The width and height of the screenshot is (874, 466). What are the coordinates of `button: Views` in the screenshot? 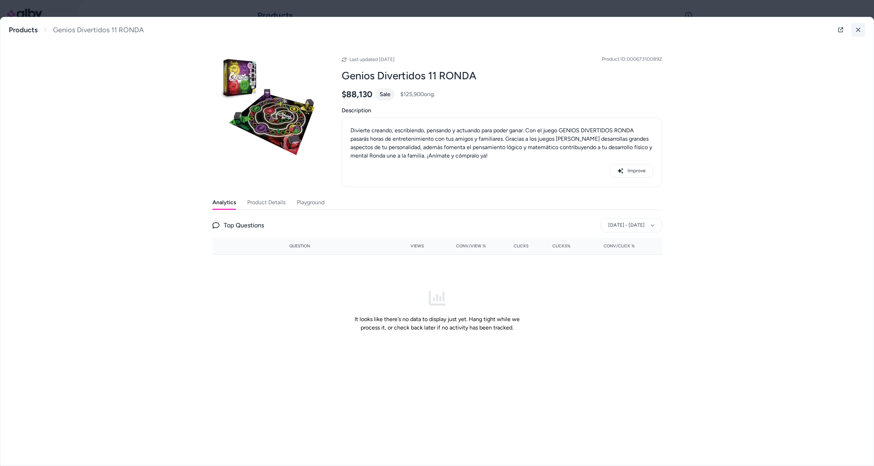 It's located at (408, 246).